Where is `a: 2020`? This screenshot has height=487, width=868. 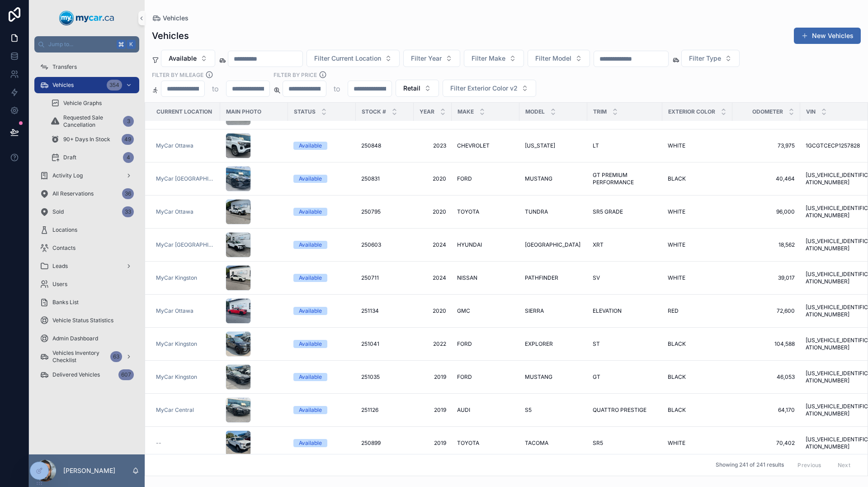
a: 2020 is located at coordinates (432, 212).